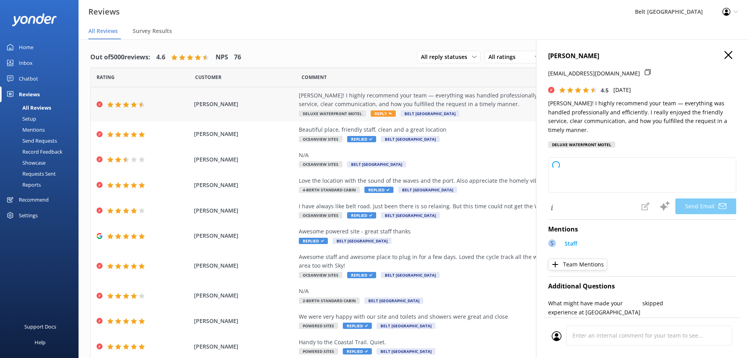  What do you see at coordinates (642, 286) in the screenshot?
I see `h4: Additional Questions` at bounding box center [642, 286].